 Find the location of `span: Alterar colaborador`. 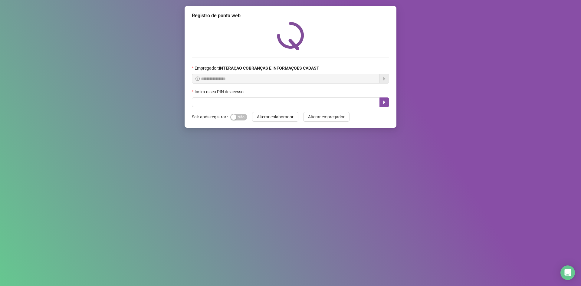

span: Alterar colaborador is located at coordinates (275, 117).